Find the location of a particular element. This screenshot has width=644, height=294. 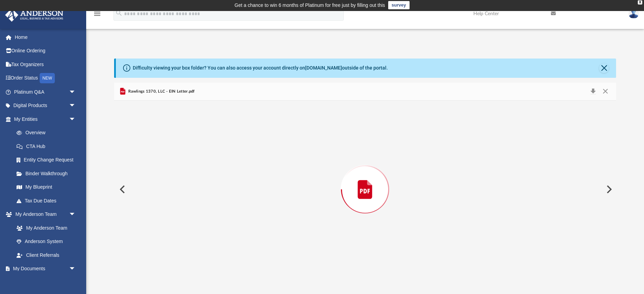

i: search is located at coordinates (119, 13).